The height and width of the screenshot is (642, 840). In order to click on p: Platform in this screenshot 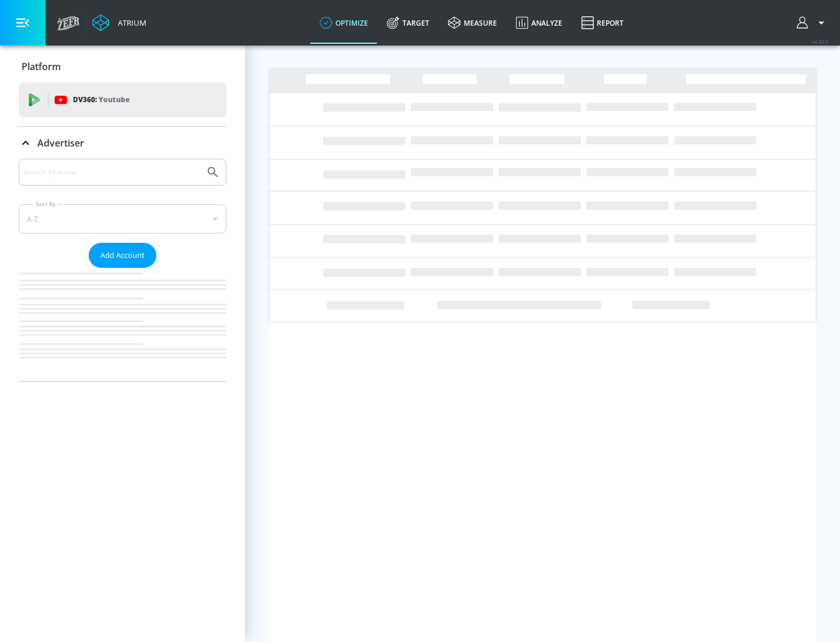, I will do `click(41, 66)`.